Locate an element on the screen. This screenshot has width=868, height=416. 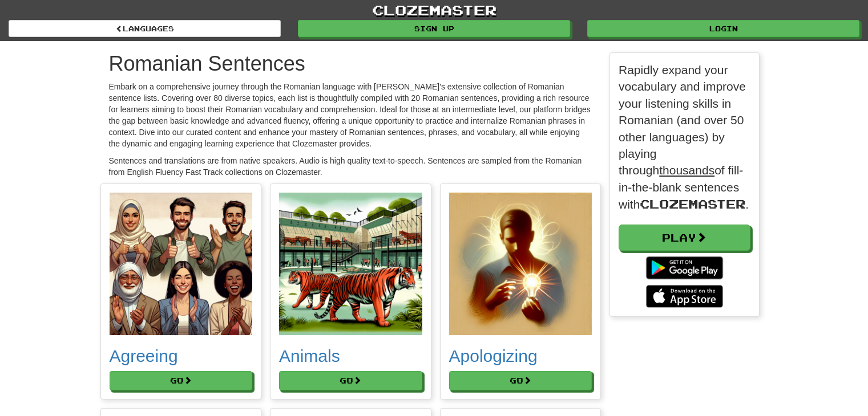
a: Login is located at coordinates (723, 28).